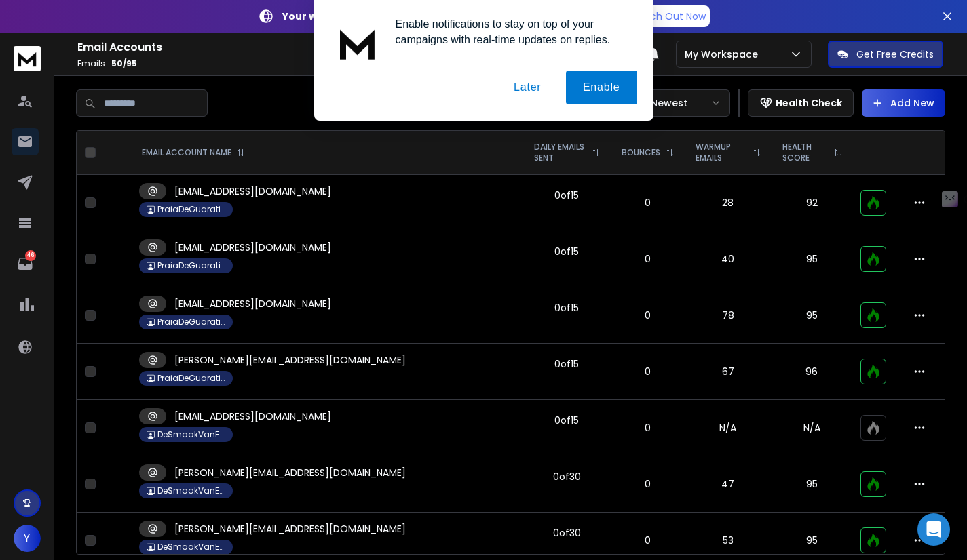 The width and height of the screenshot is (967, 560). Describe the element at coordinates (812, 371) in the screenshot. I see `td: 96` at that location.